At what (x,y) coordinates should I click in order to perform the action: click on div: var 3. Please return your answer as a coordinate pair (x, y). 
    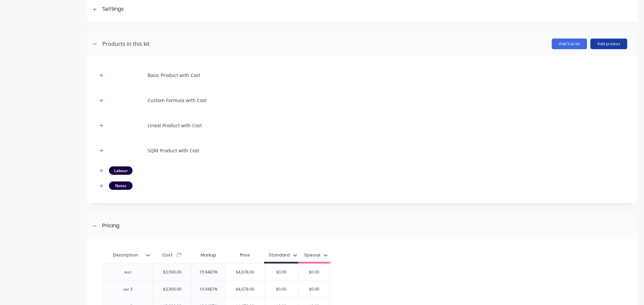
    Looking at the image, I should click on (128, 290).